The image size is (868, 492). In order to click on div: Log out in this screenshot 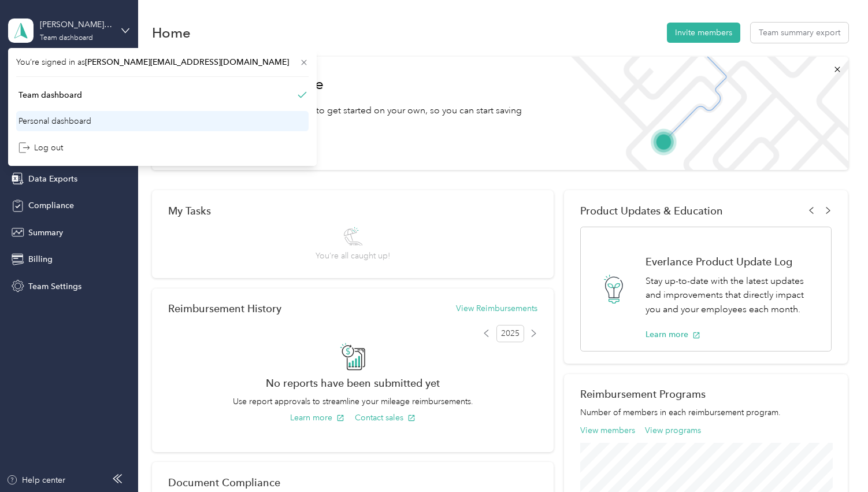, I will do `click(41, 147)`.